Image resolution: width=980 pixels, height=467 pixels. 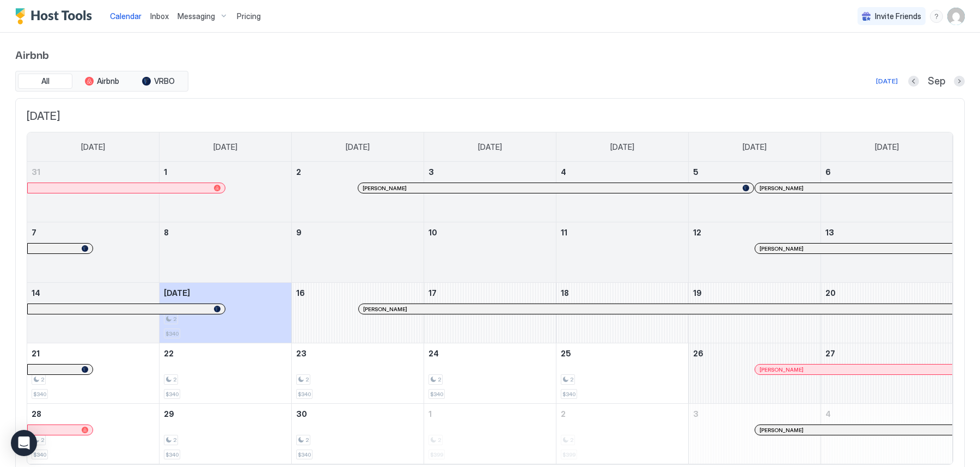 I want to click on td: September 18, 2025, so click(x=621, y=312).